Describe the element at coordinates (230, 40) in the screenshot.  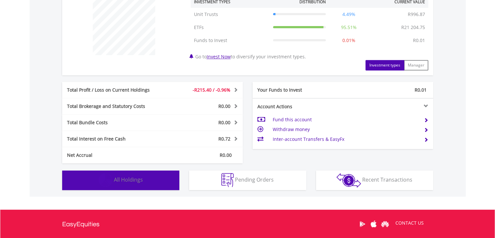
I see `td: Funds to Invest` at that location.